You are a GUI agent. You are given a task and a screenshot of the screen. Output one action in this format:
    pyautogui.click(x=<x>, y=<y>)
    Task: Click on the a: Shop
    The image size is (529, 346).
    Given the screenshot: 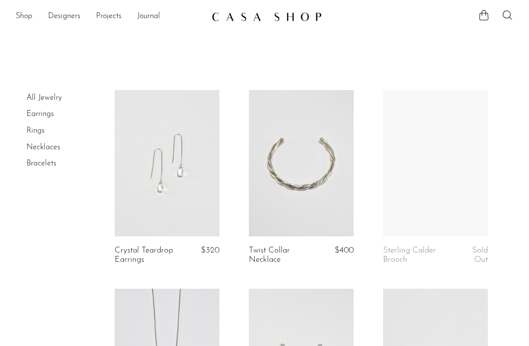 What is the action you would take?
    pyautogui.click(x=24, y=17)
    